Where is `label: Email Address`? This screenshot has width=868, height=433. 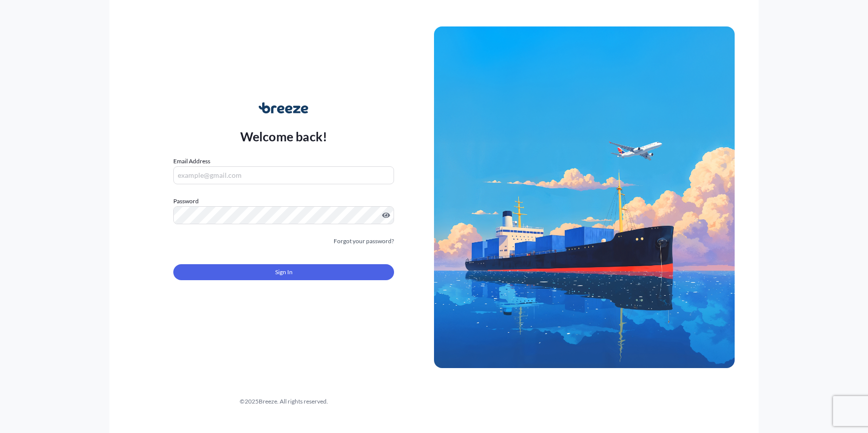 label: Email Address is located at coordinates (192, 161).